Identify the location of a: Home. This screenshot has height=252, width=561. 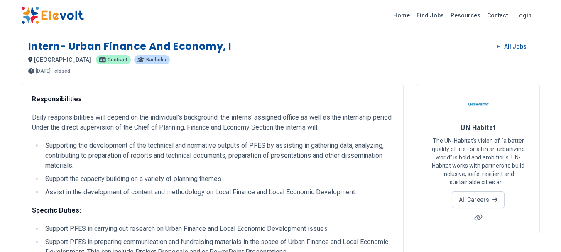
(401, 15).